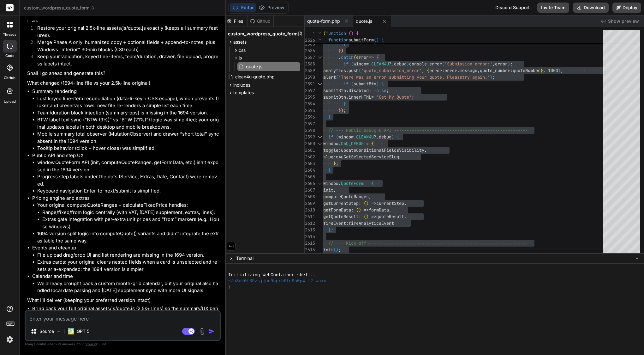 This screenshot has height=355, width=644. Describe the element at coordinates (310, 110) in the screenshot. I see `div: 2595` at that location.